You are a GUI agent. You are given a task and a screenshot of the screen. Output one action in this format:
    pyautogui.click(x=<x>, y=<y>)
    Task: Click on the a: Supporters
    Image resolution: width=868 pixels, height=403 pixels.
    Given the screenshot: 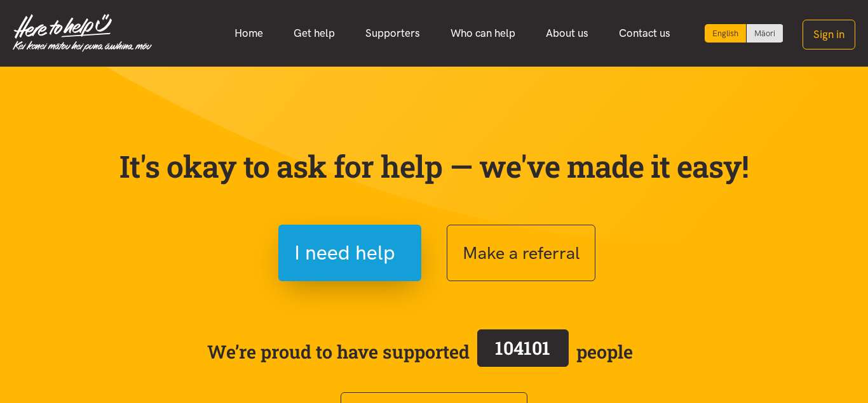 What is the action you would take?
    pyautogui.click(x=393, y=33)
    